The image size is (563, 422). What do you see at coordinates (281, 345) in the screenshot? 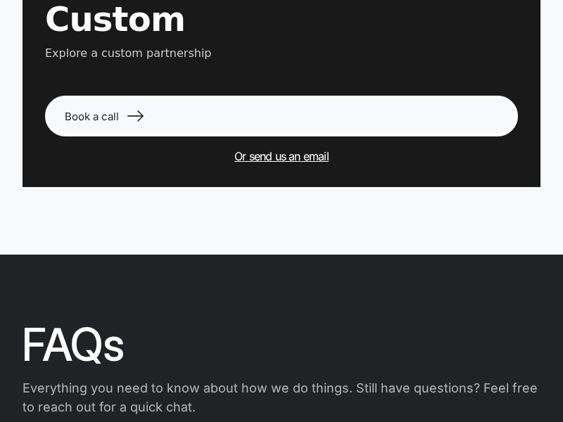
I see `h2: FAQs` at bounding box center [281, 345].